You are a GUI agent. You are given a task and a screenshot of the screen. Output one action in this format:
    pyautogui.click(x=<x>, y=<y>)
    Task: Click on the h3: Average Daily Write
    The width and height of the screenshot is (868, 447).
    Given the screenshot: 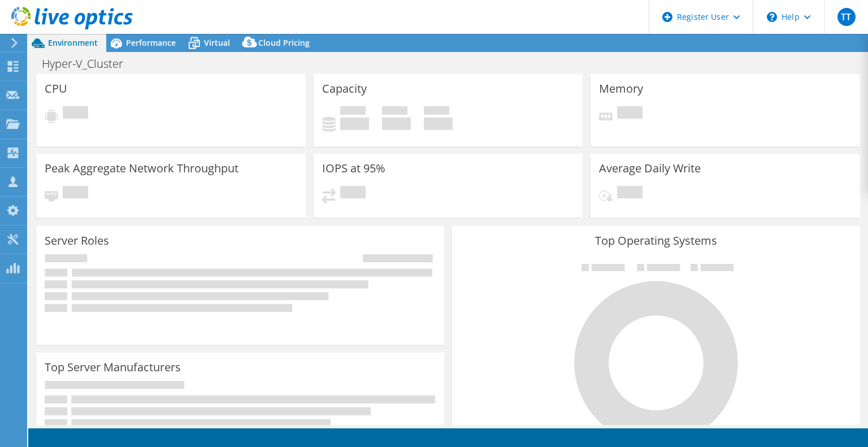 What is the action you would take?
    pyautogui.click(x=650, y=169)
    